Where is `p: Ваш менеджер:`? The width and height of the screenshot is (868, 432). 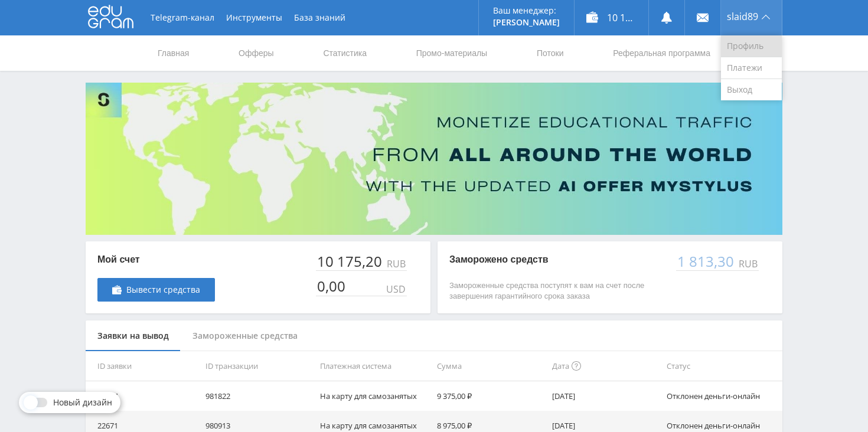 p: Ваш менеджер: is located at coordinates (526, 10).